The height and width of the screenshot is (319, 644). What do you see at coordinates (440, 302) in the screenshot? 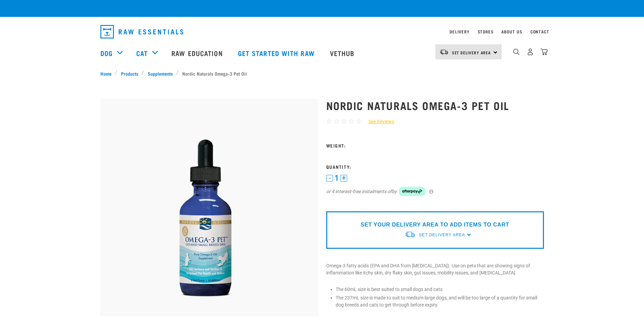
I see `li: The 237mL size is made to suit to medium-large dogs, and will be too large of a quantity for smal...` at bounding box center [440, 302].